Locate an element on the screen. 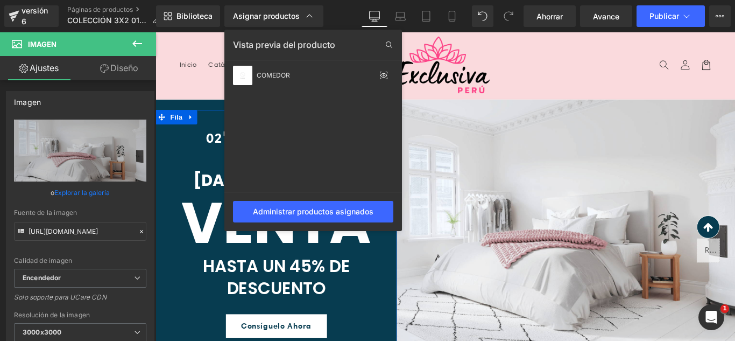 This screenshot has width=735, height=341. font: METRO is located at coordinates (165, 114).